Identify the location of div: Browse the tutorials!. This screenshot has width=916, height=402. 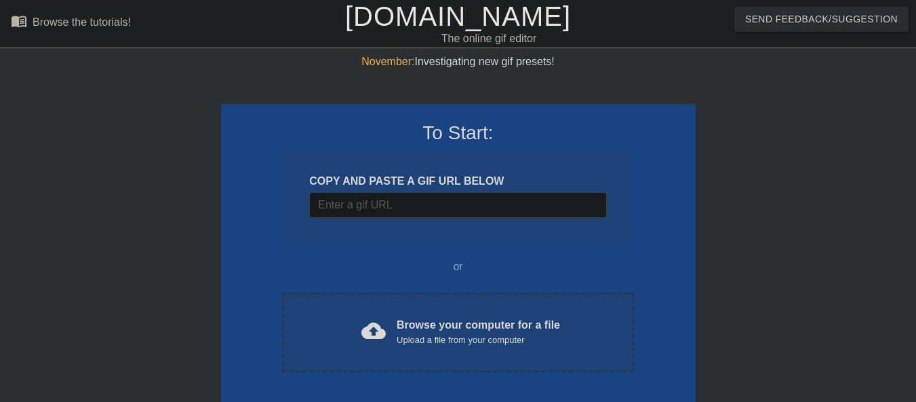
(81, 22).